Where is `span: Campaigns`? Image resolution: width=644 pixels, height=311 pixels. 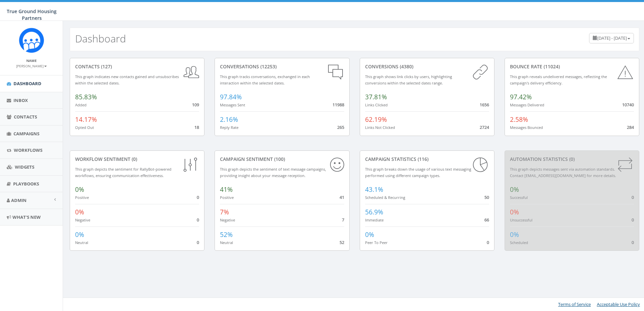
span: Campaigns is located at coordinates (26, 133).